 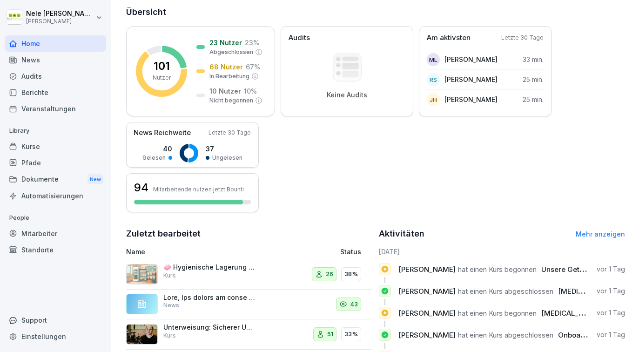 I want to click on p: Gelesen, so click(x=154, y=158).